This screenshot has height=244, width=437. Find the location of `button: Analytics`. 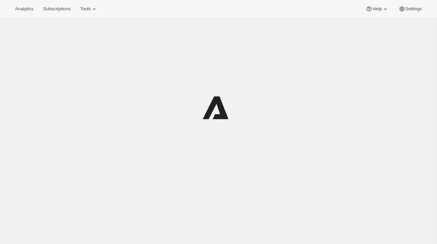

button: Analytics is located at coordinates (24, 9).